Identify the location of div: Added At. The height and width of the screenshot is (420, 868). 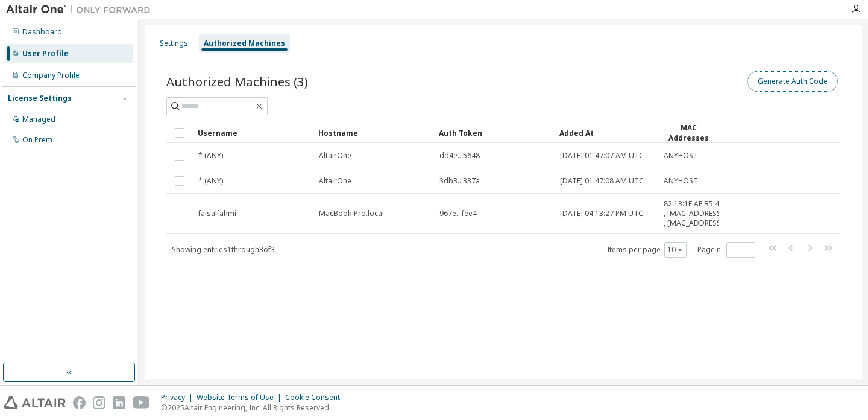
(606, 133).